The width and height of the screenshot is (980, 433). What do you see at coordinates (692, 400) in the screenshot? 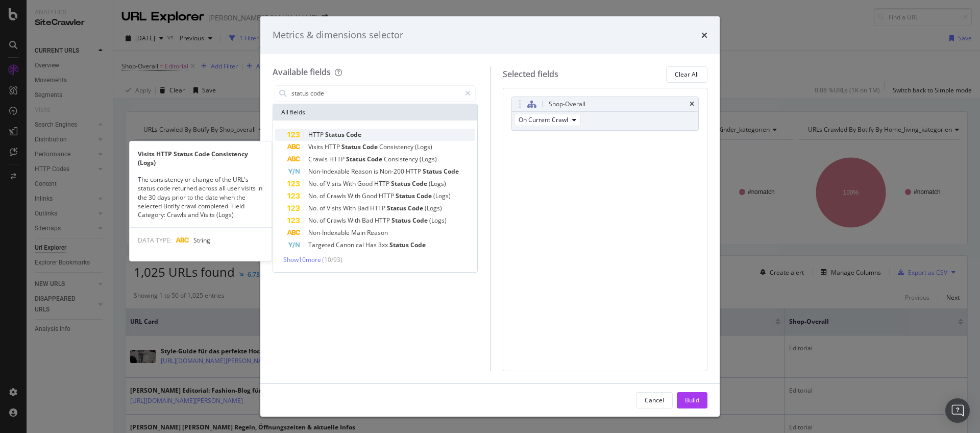
I see `button: Build` at bounding box center [692, 400].